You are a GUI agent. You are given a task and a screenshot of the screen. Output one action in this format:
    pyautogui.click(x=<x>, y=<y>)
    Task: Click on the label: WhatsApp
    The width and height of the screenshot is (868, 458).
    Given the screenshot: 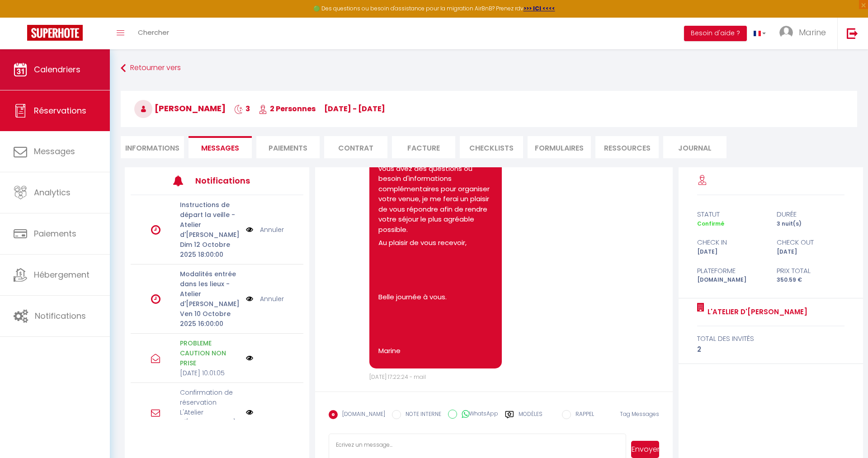 What is the action you would take?
    pyautogui.click(x=478, y=415)
    